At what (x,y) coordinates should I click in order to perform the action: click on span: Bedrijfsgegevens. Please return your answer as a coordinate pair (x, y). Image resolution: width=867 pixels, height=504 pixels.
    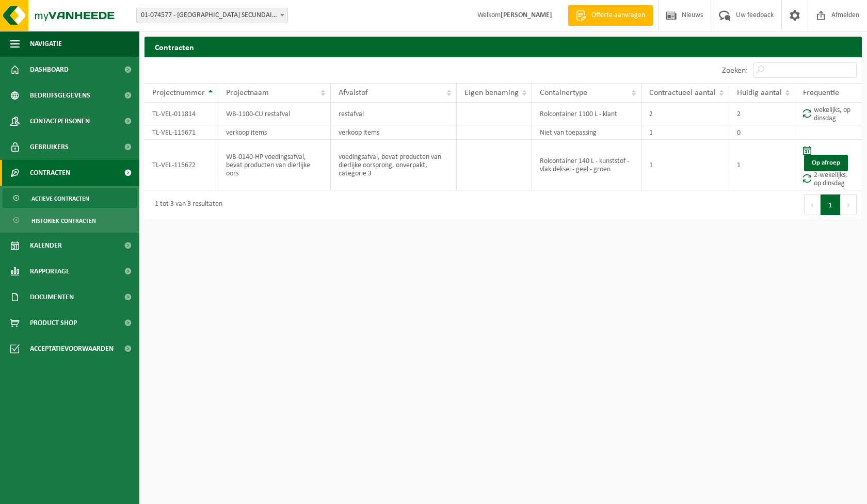
    Looking at the image, I should click on (60, 95).